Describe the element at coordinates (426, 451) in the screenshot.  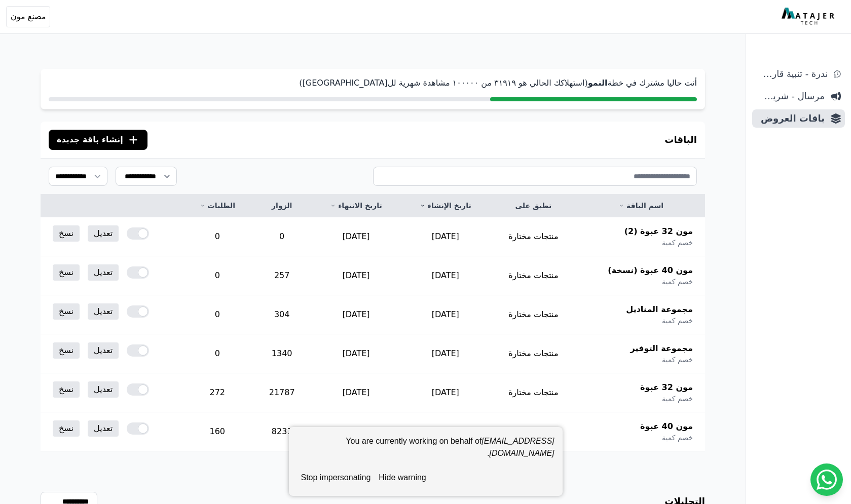
I see `div: You are currently working on behalf of .` at that location.